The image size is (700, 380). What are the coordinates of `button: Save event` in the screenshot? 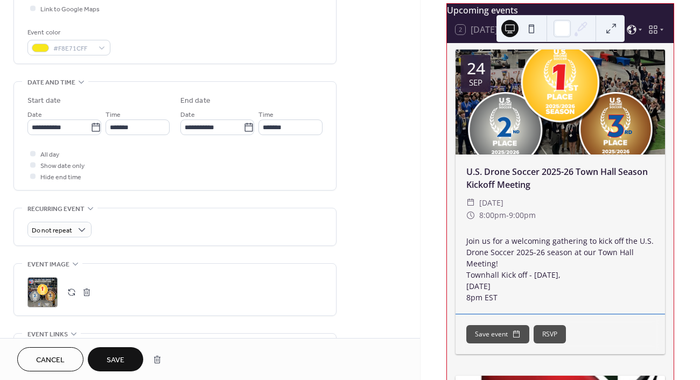 It's located at (498, 334).